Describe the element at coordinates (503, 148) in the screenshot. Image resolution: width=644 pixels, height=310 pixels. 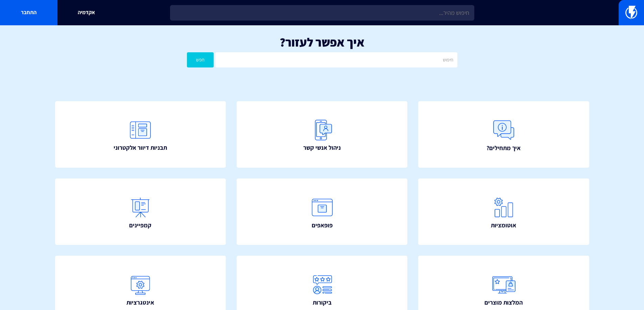
I see `span: איך מתחילים?` at that location.